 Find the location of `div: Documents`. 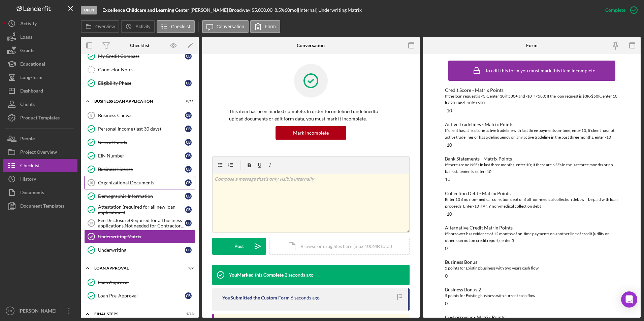

div: Documents is located at coordinates (32, 193).